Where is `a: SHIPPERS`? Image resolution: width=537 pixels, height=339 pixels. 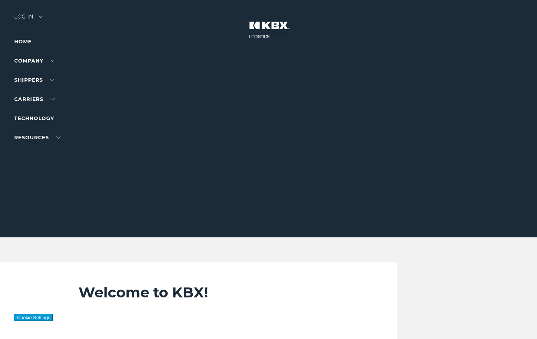
a: SHIPPERS is located at coordinates (34, 80).